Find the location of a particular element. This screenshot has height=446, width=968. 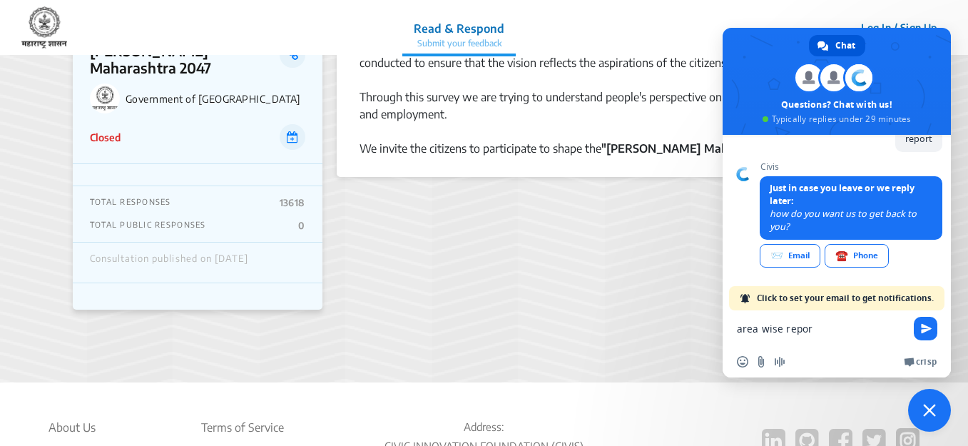

img: Government of Maharashtra logo is located at coordinates (105, 98).